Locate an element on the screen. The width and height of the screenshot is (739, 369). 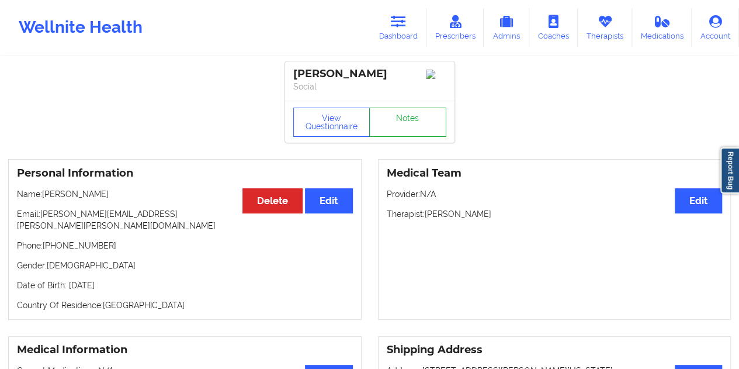
a: Medications is located at coordinates (662, 27).